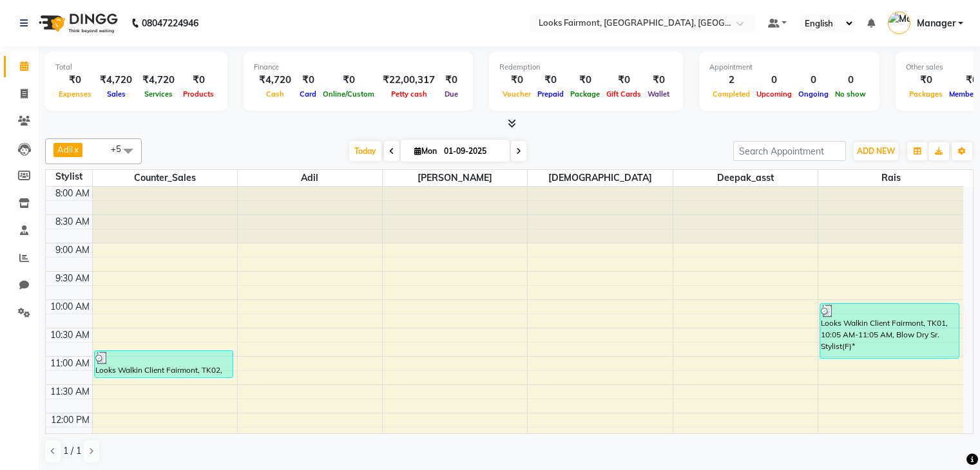 This screenshot has width=980, height=470. I want to click on span: Voucher, so click(517, 94).